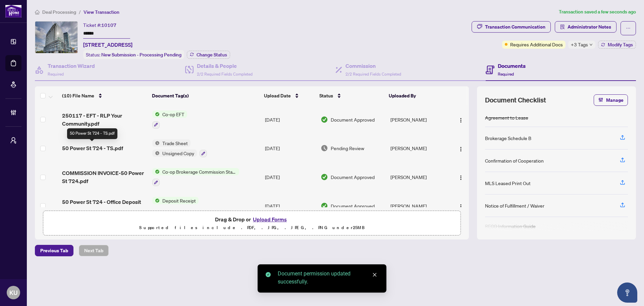 This screenshot has height=306, width=644. What do you see at coordinates (515, 100) in the screenshot?
I see `span: Document Checklist` at bounding box center [515, 100].